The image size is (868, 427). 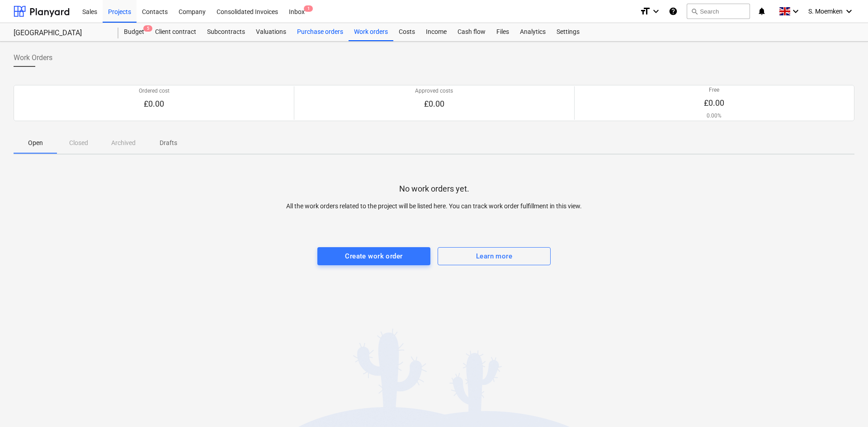 I want to click on i: Knowledge base, so click(x=673, y=11).